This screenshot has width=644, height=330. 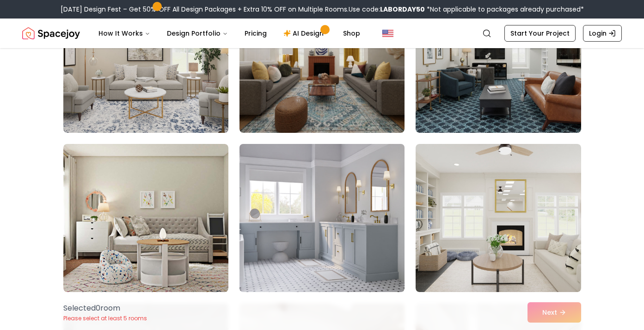 What do you see at coordinates (388, 33) in the screenshot?
I see `img: United States` at bounding box center [388, 33].